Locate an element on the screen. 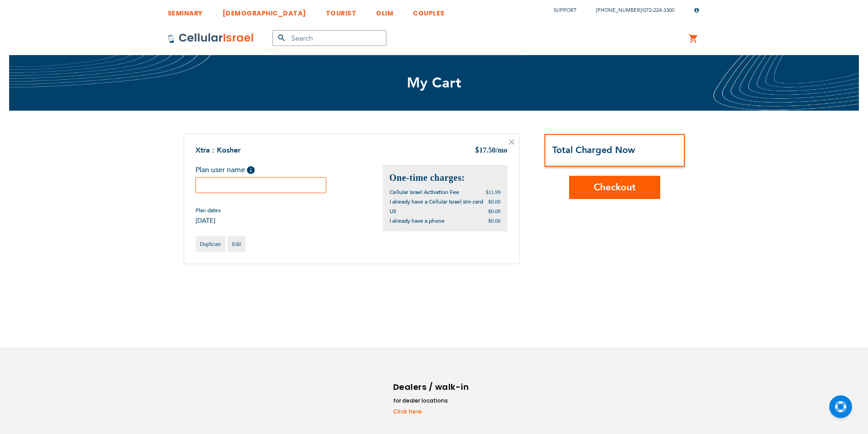 Image resolution: width=868 pixels, height=434 pixels. span: I already have a phone is located at coordinates (417, 221).